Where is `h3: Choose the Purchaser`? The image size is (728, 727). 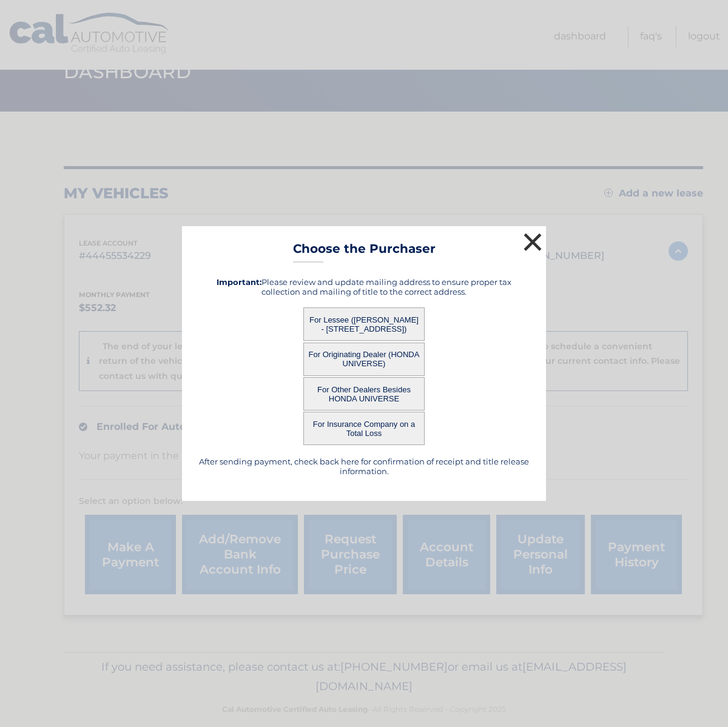 h3: Choose the Purchaser is located at coordinates (364, 251).